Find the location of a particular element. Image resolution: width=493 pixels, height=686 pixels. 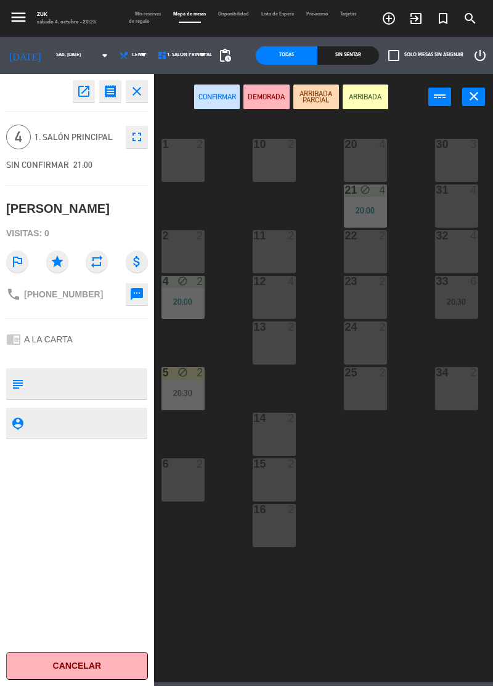

button: DEMORADA is located at coordinates (266, 97).